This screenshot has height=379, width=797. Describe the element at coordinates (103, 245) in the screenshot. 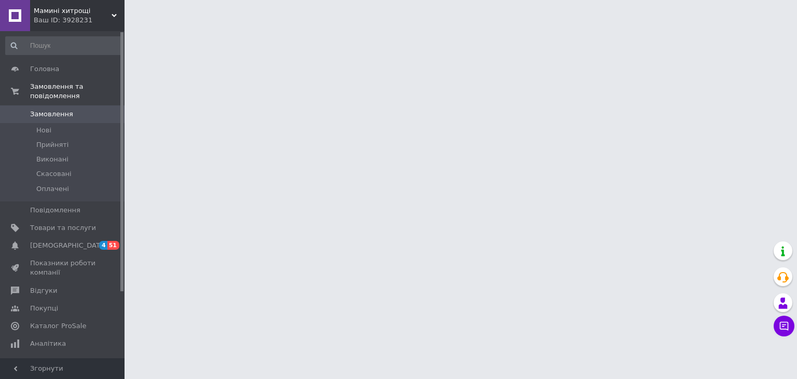

I see `span: 4` at that location.